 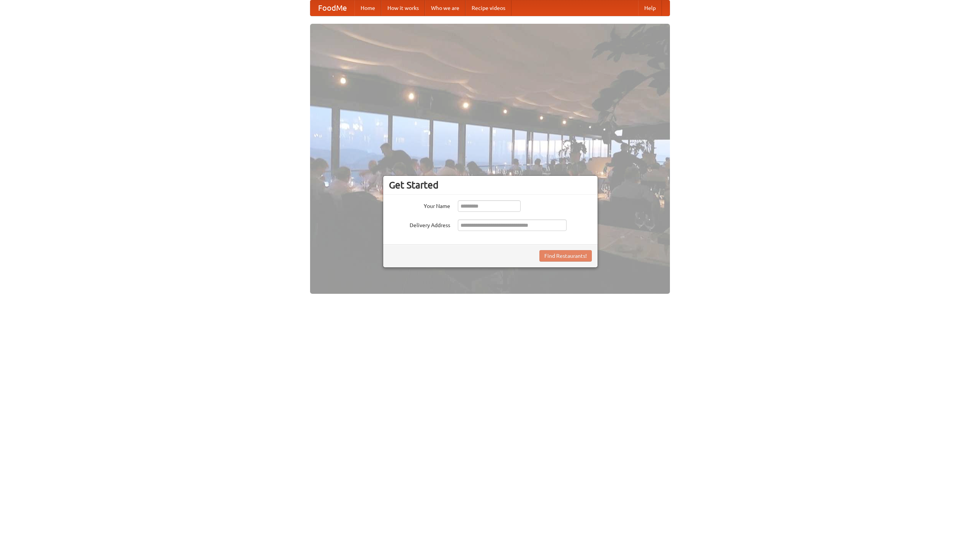 I want to click on label: Delivery Address, so click(x=419, y=224).